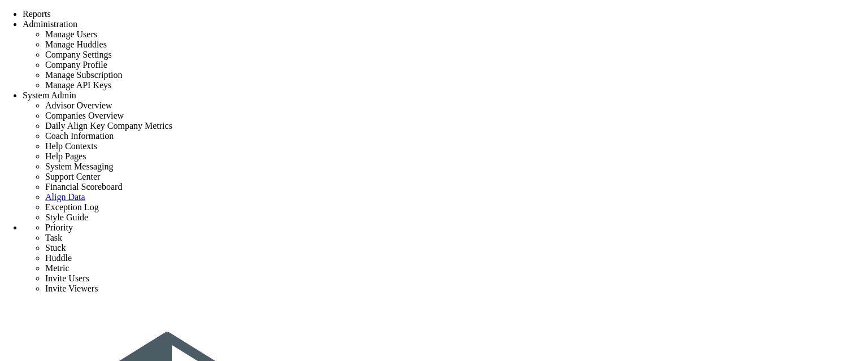 This screenshot has height=361, width=868. What do you see at coordinates (79, 136) in the screenshot?
I see `span: Coach Information` at bounding box center [79, 136].